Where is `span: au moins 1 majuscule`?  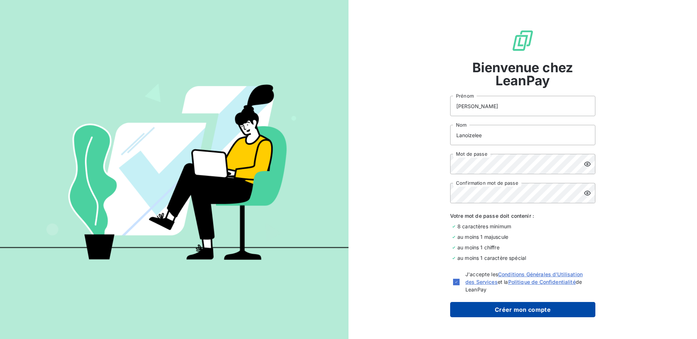
span: au moins 1 majuscule is located at coordinates (483, 237).